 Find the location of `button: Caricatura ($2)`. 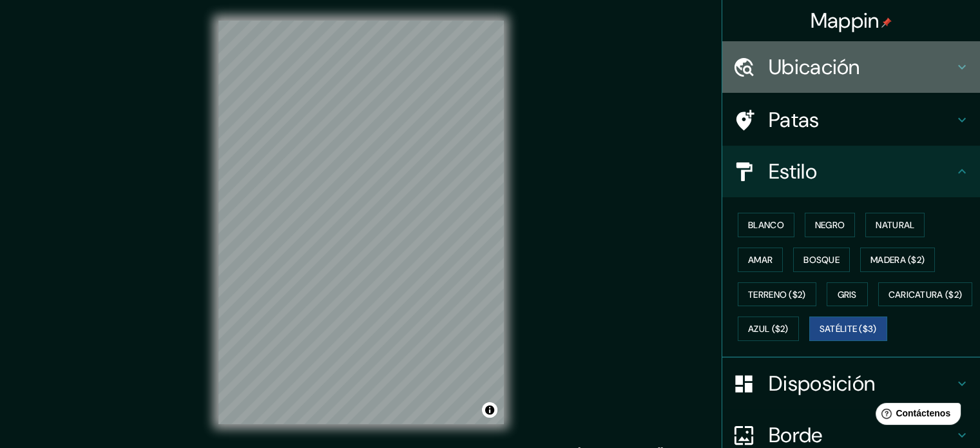

button: Caricatura ($2) is located at coordinates (926, 294).